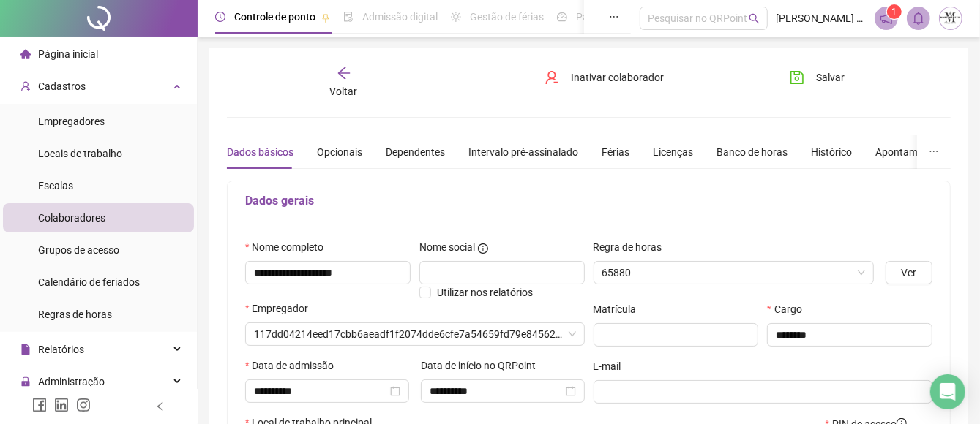 The height and width of the screenshot is (424, 980). What do you see at coordinates (62, 86) in the screenshot?
I see `span: Cadastros` at bounding box center [62, 86].